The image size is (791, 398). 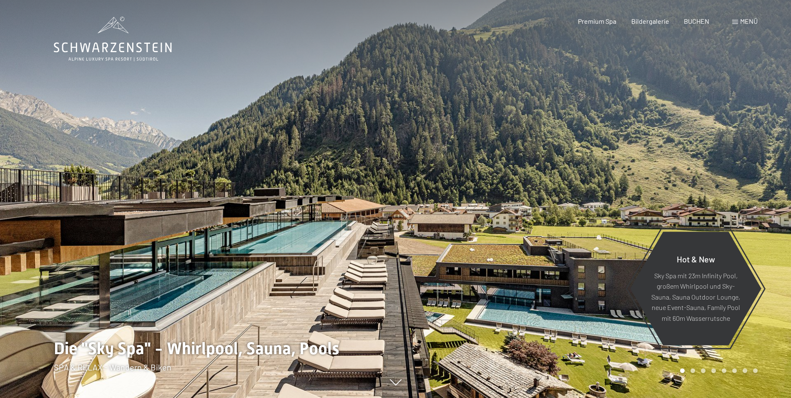 What do you see at coordinates (597, 21) in the screenshot?
I see `span: Premium Spa` at bounding box center [597, 21].